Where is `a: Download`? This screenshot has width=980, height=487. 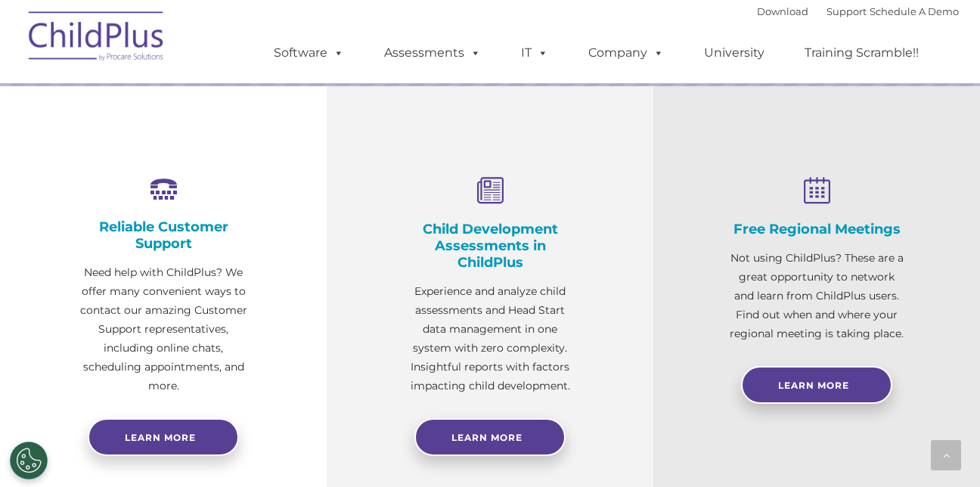
a: Download is located at coordinates (783, 11).